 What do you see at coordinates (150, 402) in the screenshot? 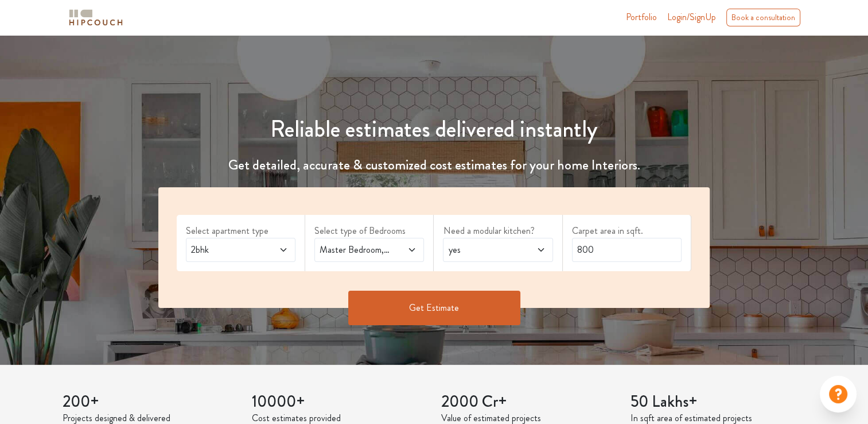
I see `h3: 200+` at bounding box center [150, 402].